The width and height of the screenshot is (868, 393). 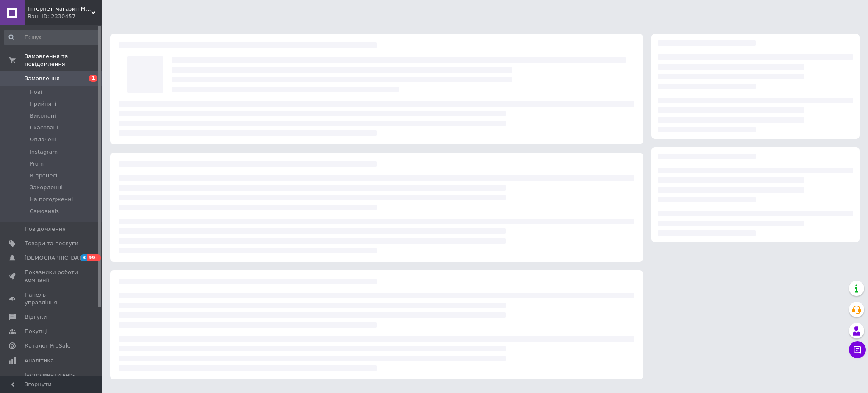 What do you see at coordinates (43, 176) in the screenshot?
I see `span: В процесі` at bounding box center [43, 176].